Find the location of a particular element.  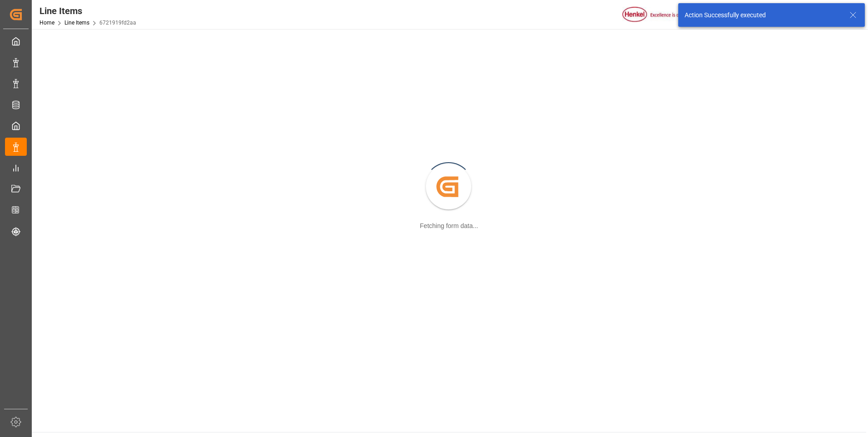

img: Henkel%20logo.jpg_1689854090.jpg is located at coordinates (661, 15).